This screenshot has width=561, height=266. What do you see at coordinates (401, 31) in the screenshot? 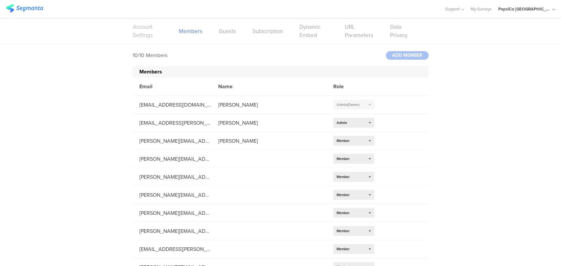
I see `a: Data Privacy` at bounding box center [401, 31].